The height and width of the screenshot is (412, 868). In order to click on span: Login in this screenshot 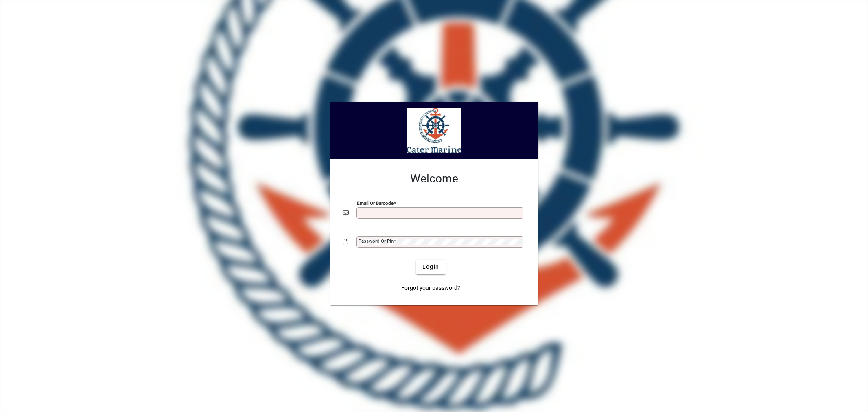, I will do `click(431, 266)`.